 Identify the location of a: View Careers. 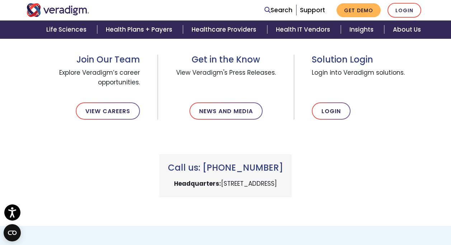
(108, 111).